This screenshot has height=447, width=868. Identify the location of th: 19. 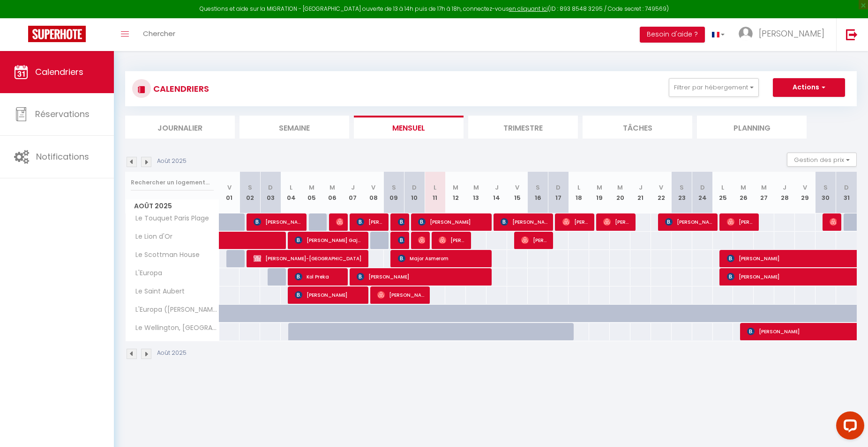
(600, 193).